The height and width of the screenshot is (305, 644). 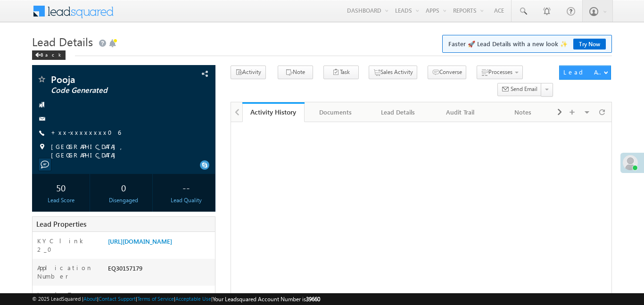 I want to click on span: Faster 🚀 Lead Details with a new look ✨, so click(x=527, y=44).